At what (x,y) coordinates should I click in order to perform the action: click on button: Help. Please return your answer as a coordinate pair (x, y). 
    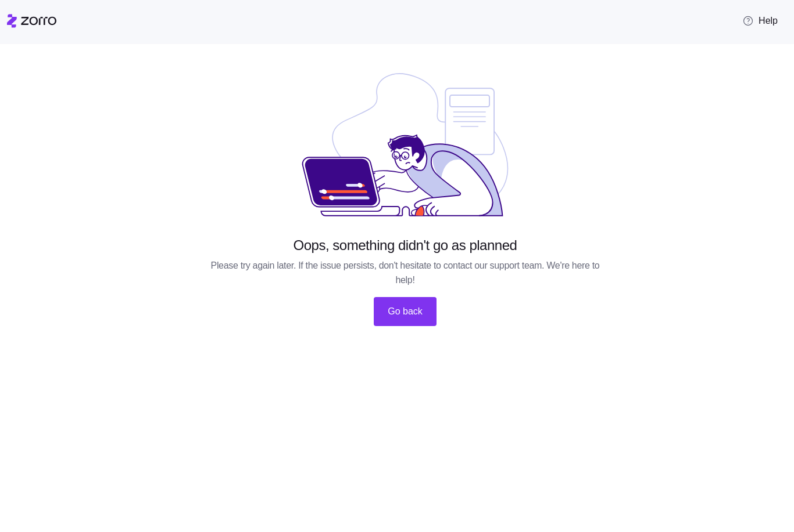
    Looking at the image, I should click on (758, 21).